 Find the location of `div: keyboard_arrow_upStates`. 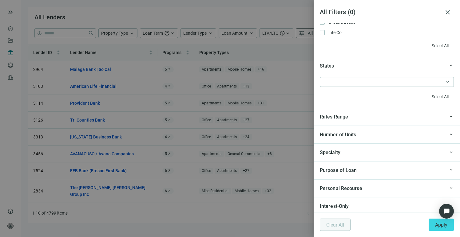

div: keyboard_arrow_upStates is located at coordinates (386, 66).